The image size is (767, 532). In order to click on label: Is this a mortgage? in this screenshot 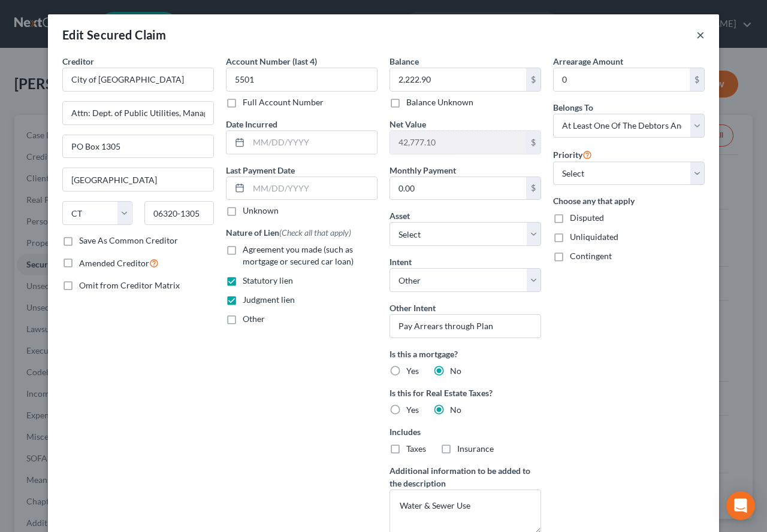, I will do `click(465, 354)`.